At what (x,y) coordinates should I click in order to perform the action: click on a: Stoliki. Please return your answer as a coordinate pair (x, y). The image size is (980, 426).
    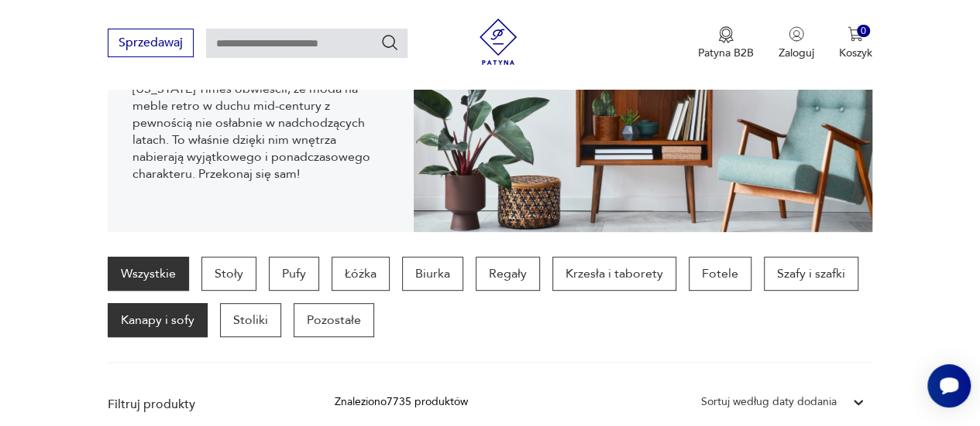
    Looking at the image, I should click on (250, 320).